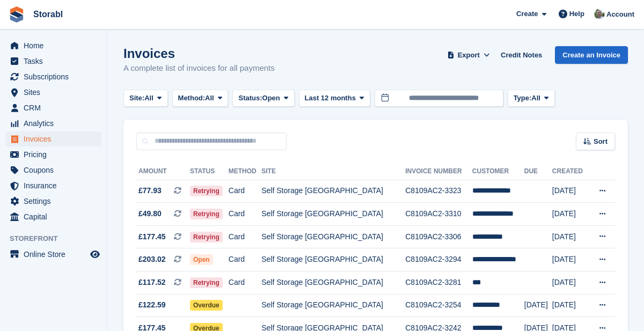 This screenshot has width=644, height=331. What do you see at coordinates (56, 201) in the screenshot?
I see `span: Settings` at bounding box center [56, 201].